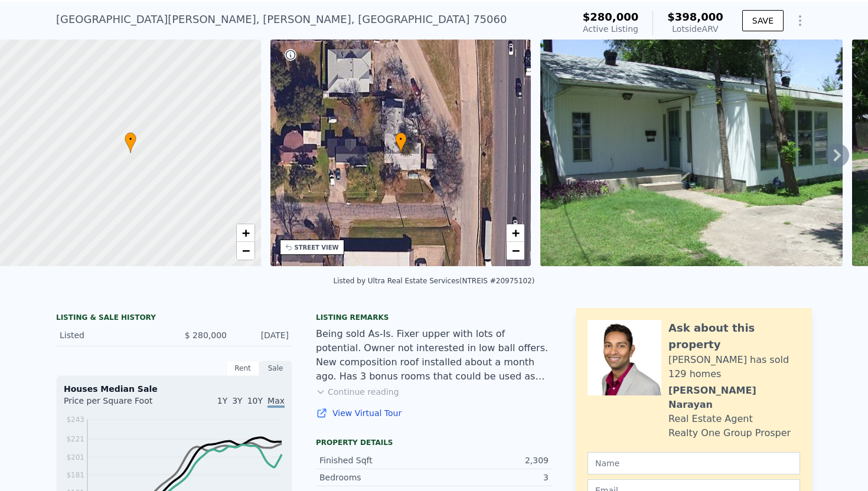  Describe the element at coordinates (434, 281) in the screenshot. I see `div: Listed by Ultra Real Estate Services (NTREIS #20975102)` at that location.